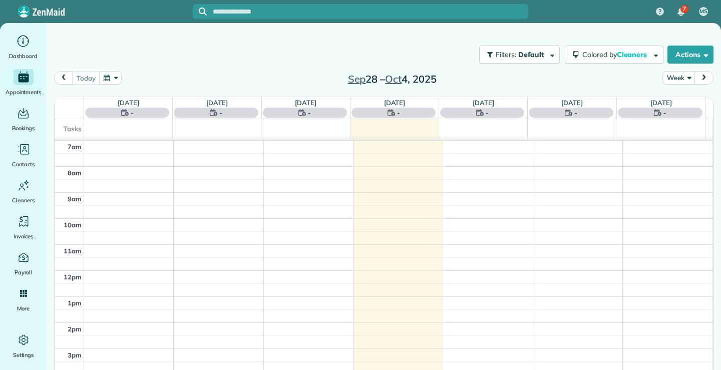 This screenshot has height=370, width=721. Describe the element at coordinates (614, 55) in the screenshot. I see `button: Colored byCleaners` at that location.